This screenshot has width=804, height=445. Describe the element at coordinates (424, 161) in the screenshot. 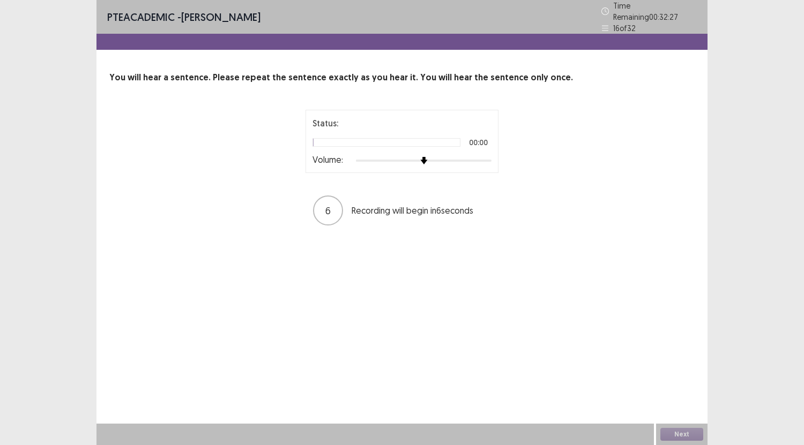

I see `img: arrow-thumb` at that location.